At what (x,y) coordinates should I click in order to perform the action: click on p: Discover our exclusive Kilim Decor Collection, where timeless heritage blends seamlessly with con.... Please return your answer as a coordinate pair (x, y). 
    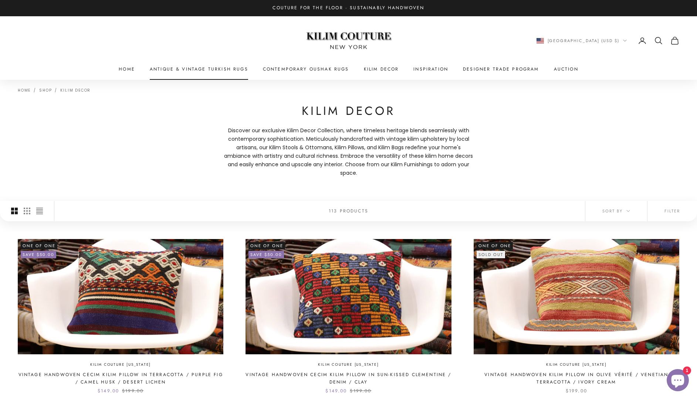
    Looking at the image, I should click on (349, 152).